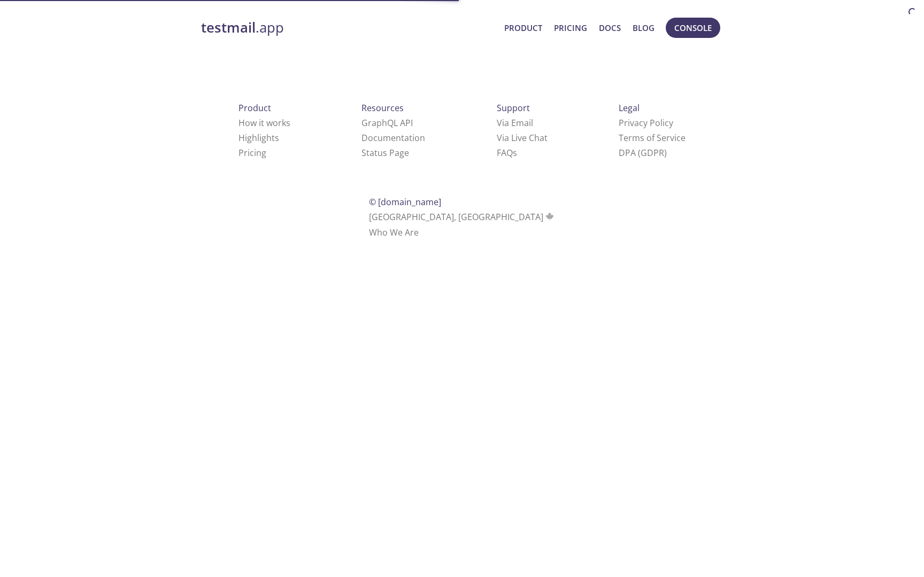 This screenshot has width=924, height=577. I want to click on a: Docs, so click(610, 28).